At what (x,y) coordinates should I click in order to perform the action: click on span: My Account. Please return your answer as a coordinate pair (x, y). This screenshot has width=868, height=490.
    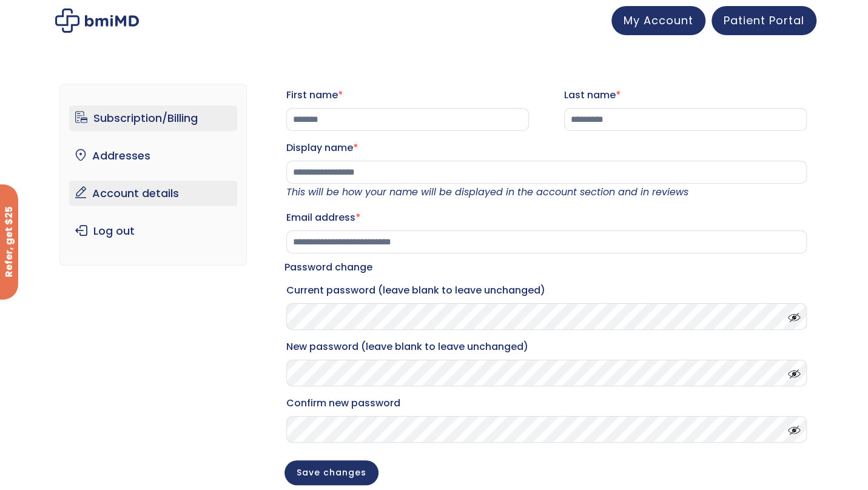
    Looking at the image, I should click on (658, 20).